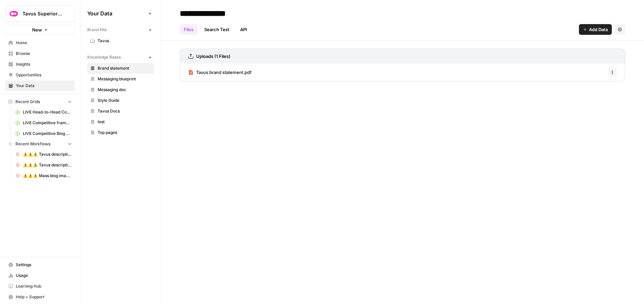  What do you see at coordinates (44, 123) in the screenshot?
I see `a: LIVE Competitive framed blog writer v7 Grid` at bounding box center [44, 123].